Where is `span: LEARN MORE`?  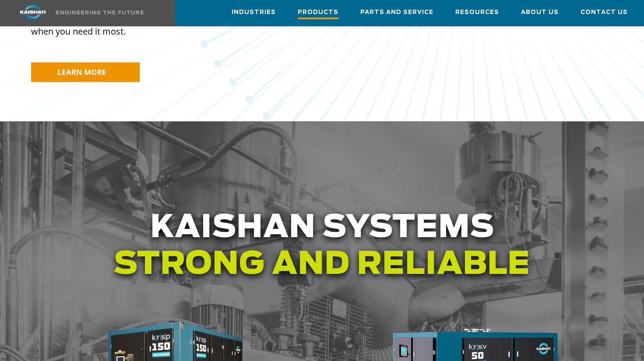
span: LEARN MORE is located at coordinates (82, 72).